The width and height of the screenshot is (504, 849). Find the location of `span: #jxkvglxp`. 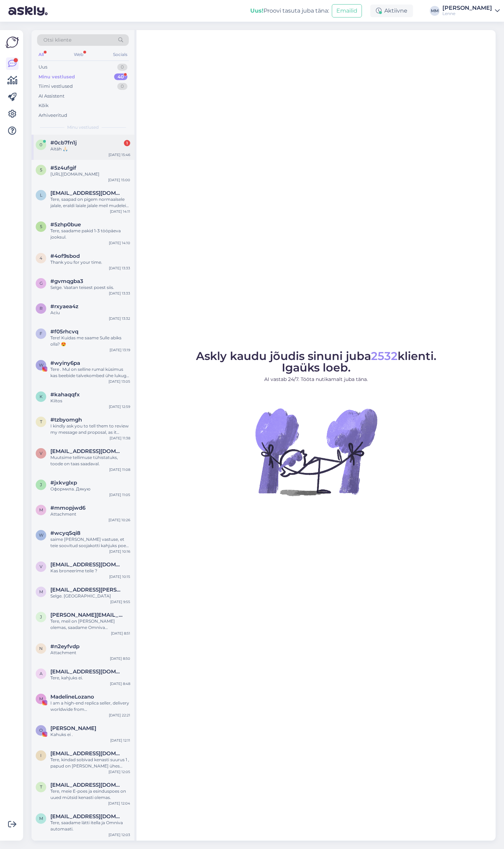

span: #jxkvglxp is located at coordinates (64, 483).